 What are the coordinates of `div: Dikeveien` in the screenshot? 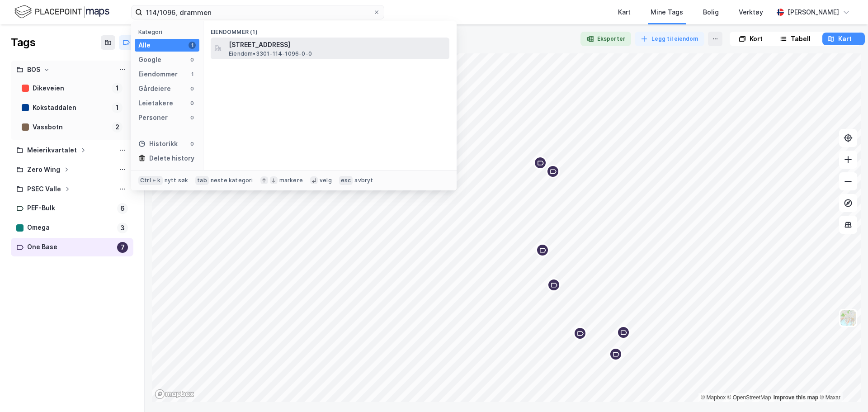 It's located at (70, 88).